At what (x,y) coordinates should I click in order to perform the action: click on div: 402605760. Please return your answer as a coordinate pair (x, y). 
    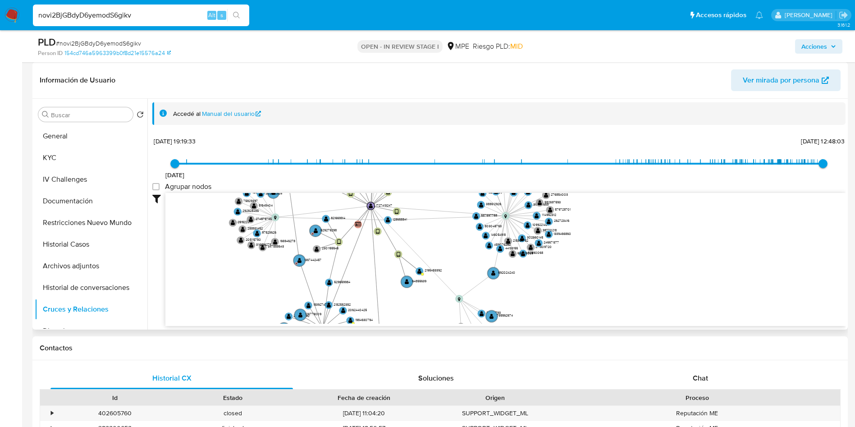
    Looking at the image, I should click on (115, 413).